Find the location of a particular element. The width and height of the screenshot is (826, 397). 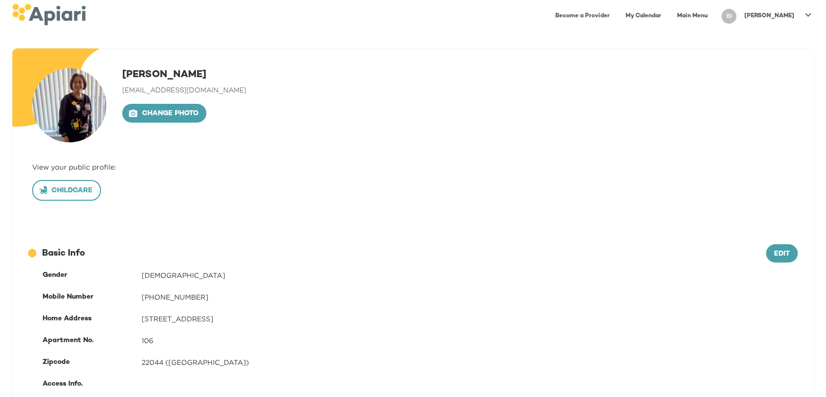

div: Gender is located at coordinates (92, 276).